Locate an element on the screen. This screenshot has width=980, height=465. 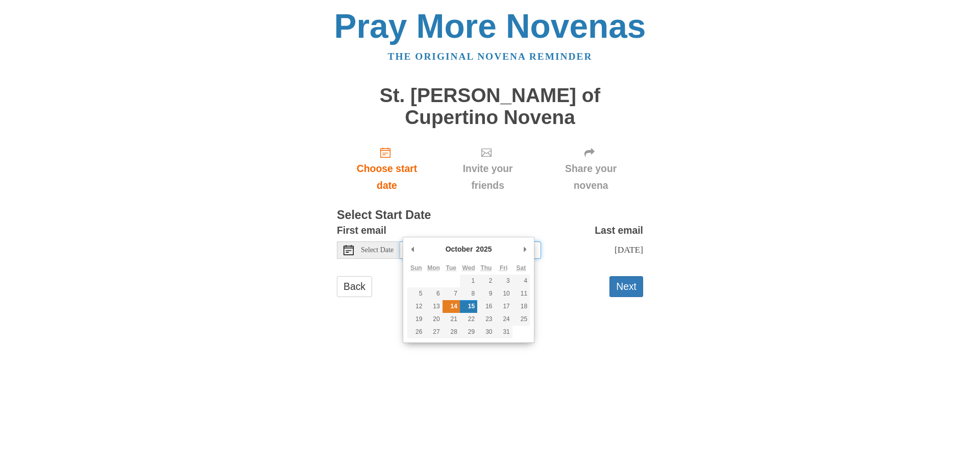
button: 15 is located at coordinates (469, 306).